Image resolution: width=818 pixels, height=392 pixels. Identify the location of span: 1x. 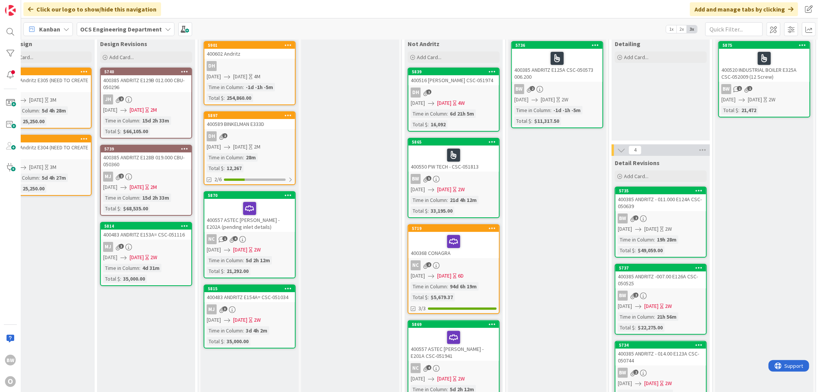
(671, 29).